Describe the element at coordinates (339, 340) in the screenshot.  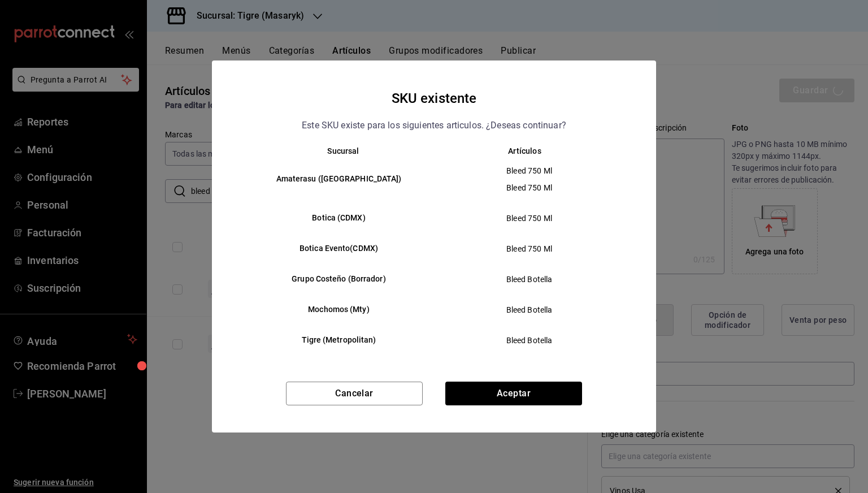
I see `h6: Tigre (Metropolitan)` at that location.